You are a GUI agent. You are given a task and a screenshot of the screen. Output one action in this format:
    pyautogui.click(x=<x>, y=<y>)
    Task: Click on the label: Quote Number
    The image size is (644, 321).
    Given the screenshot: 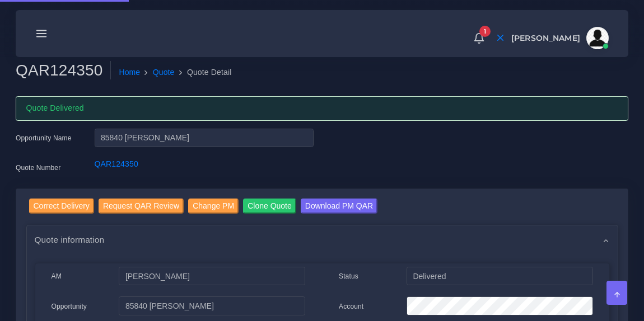 What is the action you would take?
    pyautogui.click(x=38, y=168)
    